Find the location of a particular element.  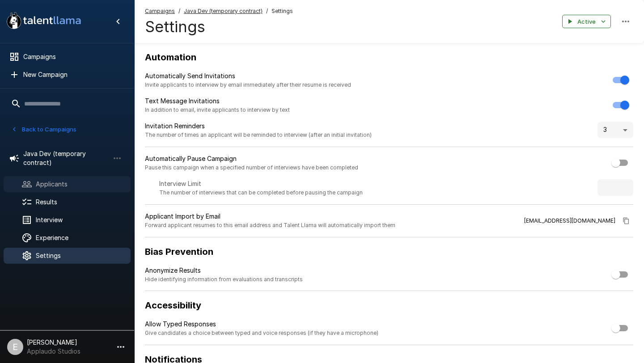

p: Anonymize Results is located at coordinates (224, 270).